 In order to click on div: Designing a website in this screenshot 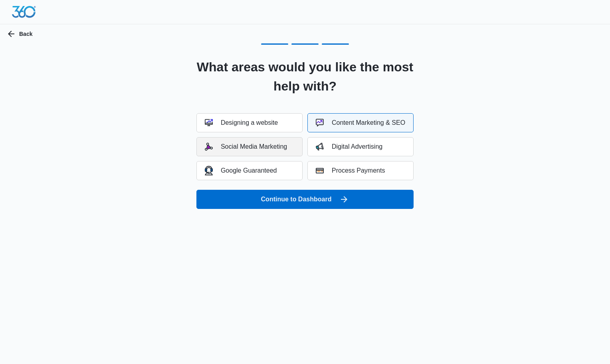, I will do `click(241, 123)`.